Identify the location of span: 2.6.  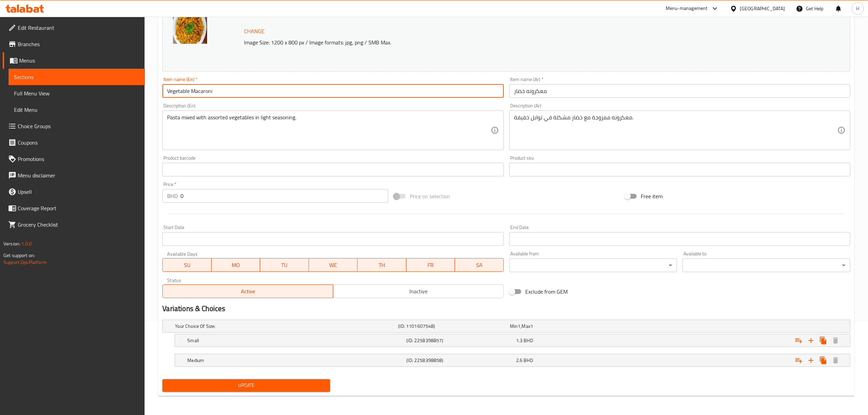
(520, 360).